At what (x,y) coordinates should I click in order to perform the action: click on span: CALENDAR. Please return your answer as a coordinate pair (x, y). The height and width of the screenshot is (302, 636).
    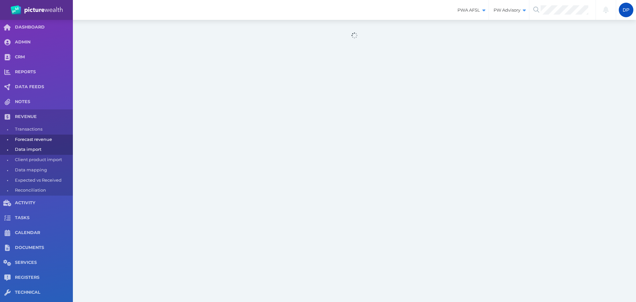
    Looking at the image, I should click on (44, 232).